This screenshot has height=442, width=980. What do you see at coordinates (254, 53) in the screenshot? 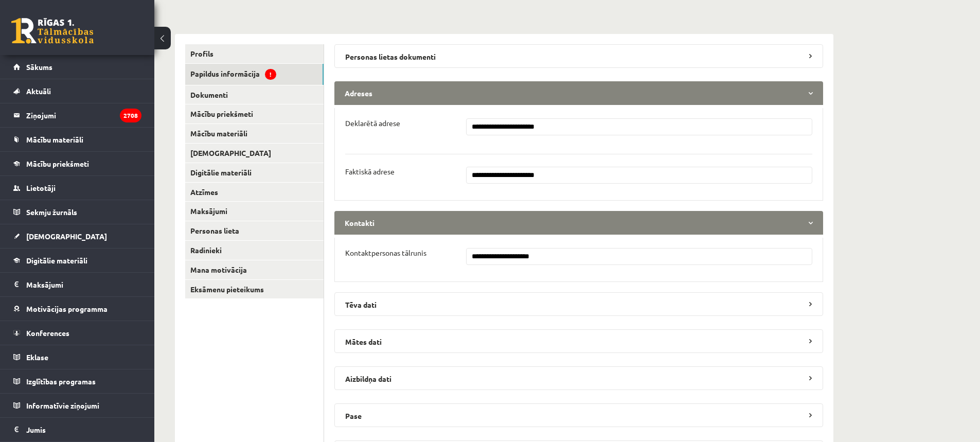
I see `a: Profils` at bounding box center [254, 53].